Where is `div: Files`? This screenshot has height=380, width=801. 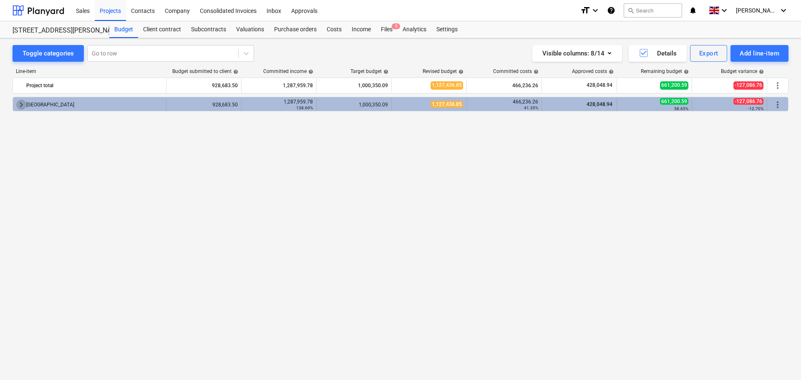 div: Files is located at coordinates (387, 30).